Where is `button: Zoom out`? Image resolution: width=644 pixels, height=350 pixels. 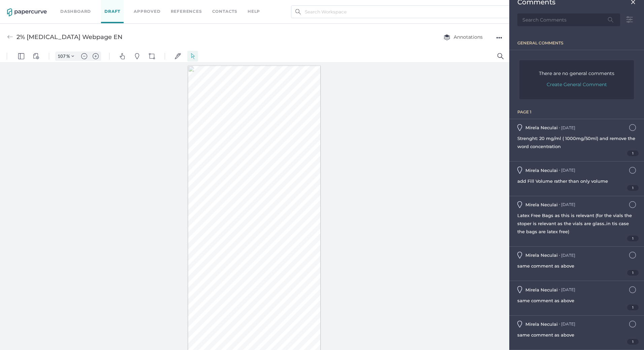 button: Zoom out is located at coordinates (84, 6).